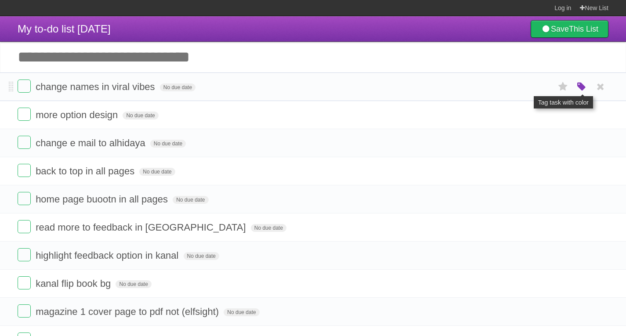 This screenshot has height=336, width=626. I want to click on span: change names in viral vibes, so click(96, 86).